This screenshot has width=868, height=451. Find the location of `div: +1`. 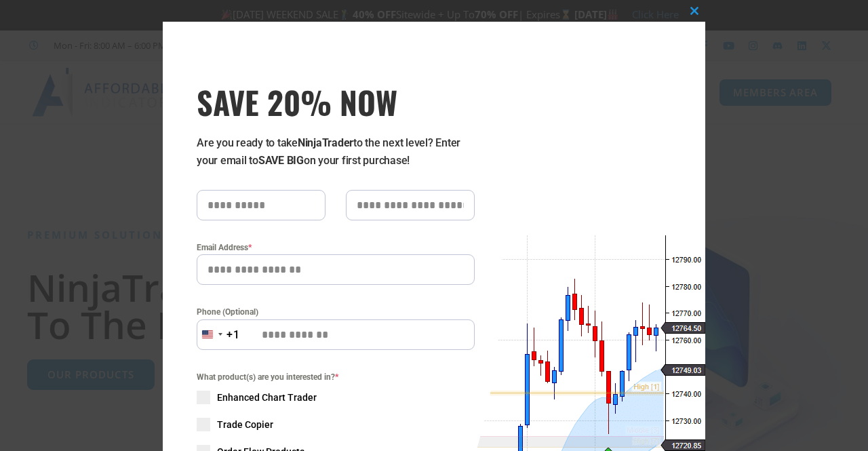

div: +1 is located at coordinates (233, 335).